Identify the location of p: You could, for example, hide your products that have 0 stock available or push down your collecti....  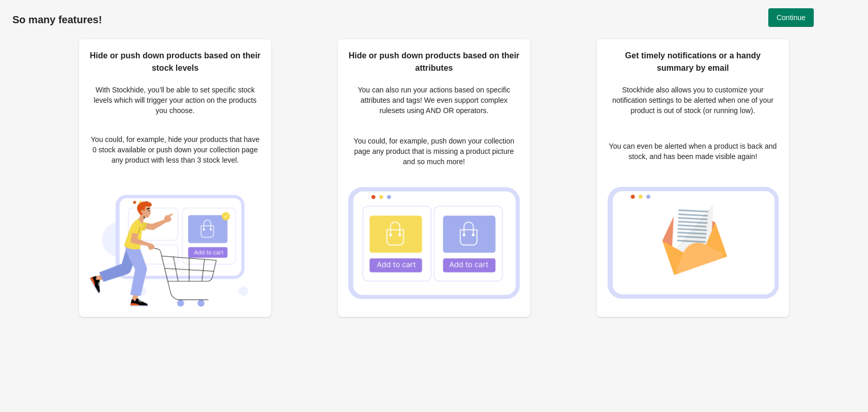
(175, 150).